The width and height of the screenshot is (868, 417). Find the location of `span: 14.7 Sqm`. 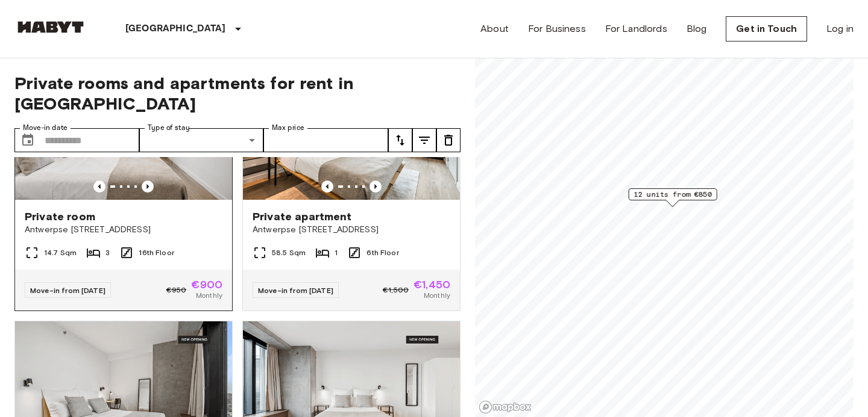

span: 14.7 Sqm is located at coordinates (61, 253).